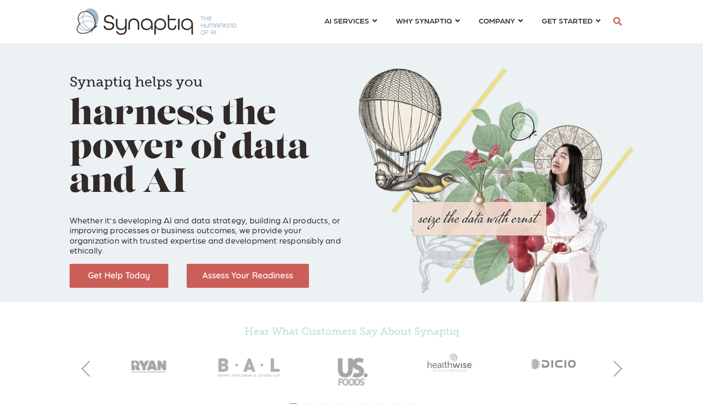  Describe the element at coordinates (571, 20) in the screenshot. I see `a: GET STARTED` at that location.